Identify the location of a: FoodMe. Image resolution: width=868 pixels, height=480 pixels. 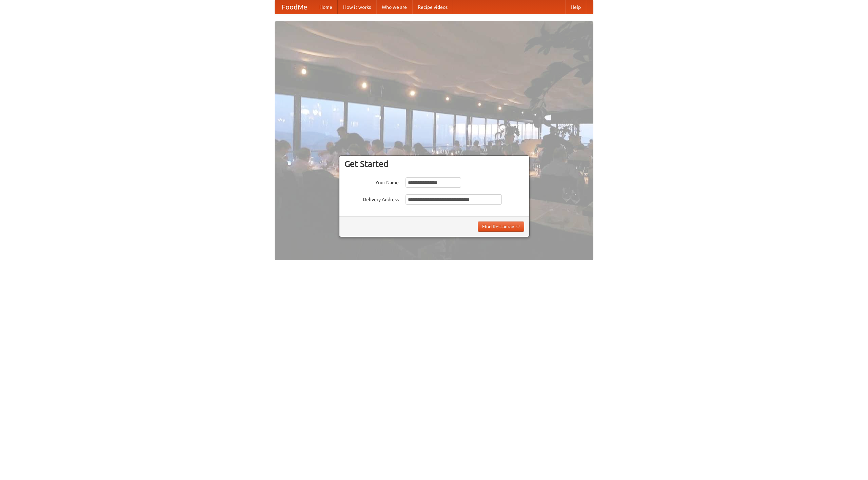
(294, 7).